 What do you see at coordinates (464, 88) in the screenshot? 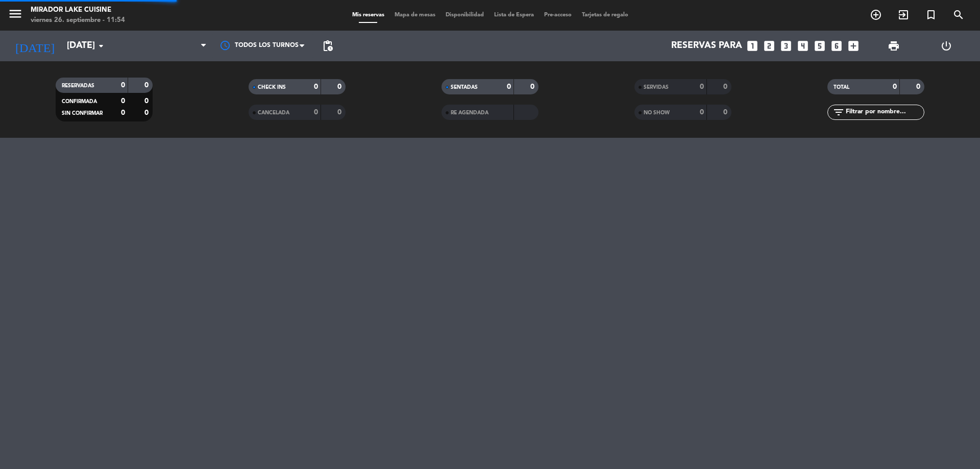
I see `span: SENTADAS` at bounding box center [464, 88].